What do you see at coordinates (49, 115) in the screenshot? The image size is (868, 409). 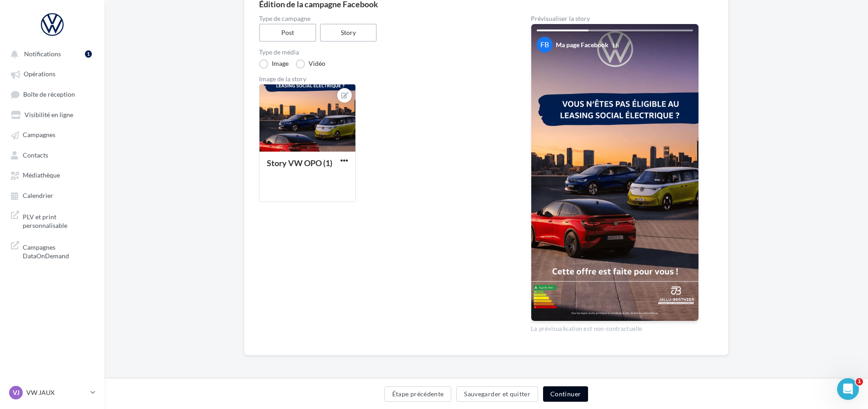 I see `span: Visibilité en ligne` at bounding box center [49, 115].